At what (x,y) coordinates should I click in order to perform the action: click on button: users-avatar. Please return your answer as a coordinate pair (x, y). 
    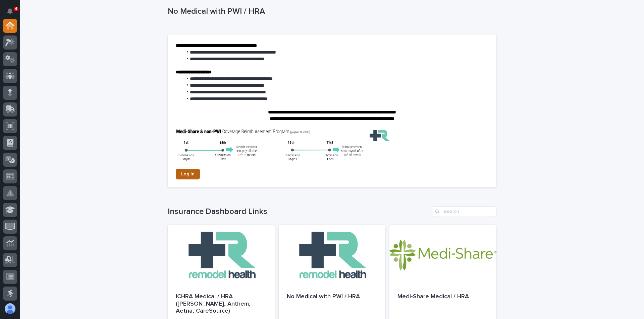
    Looking at the image, I should click on (10, 309).